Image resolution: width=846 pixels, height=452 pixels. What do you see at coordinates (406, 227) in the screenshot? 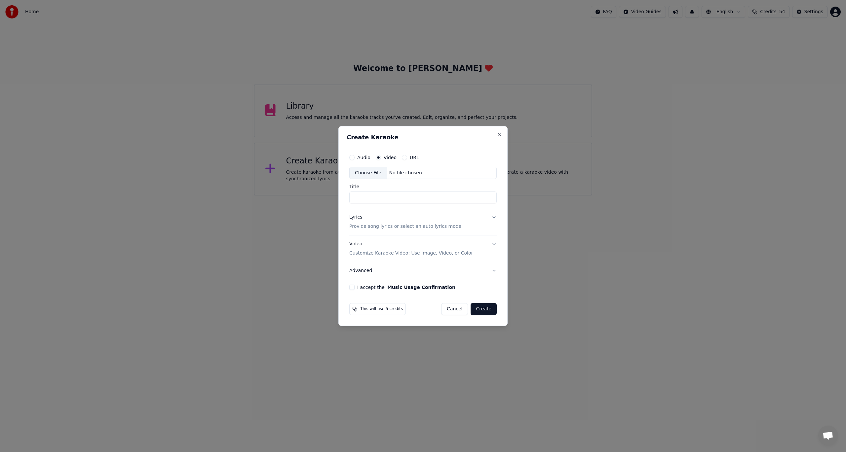
I see `p: Provide song lyrics or select an auto lyrics model` at bounding box center [406, 227].